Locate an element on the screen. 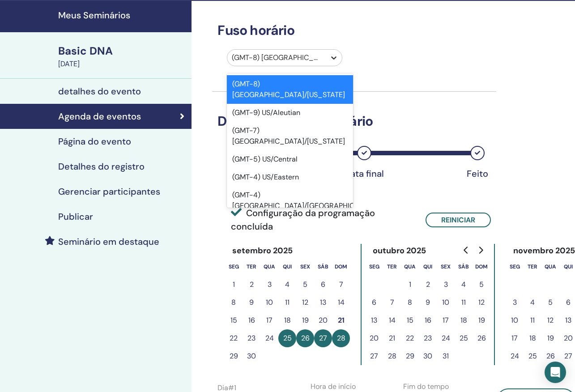 This screenshot has width=575, height=392. h4: Detalhes do registro is located at coordinates (101, 166).